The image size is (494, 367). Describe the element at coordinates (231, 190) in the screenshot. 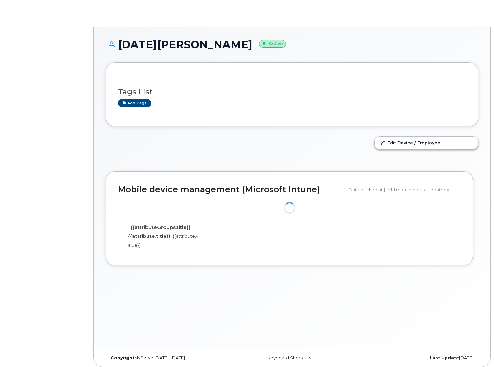

I see `h2: Mobile device management (Microsoft Intune)` at that location.